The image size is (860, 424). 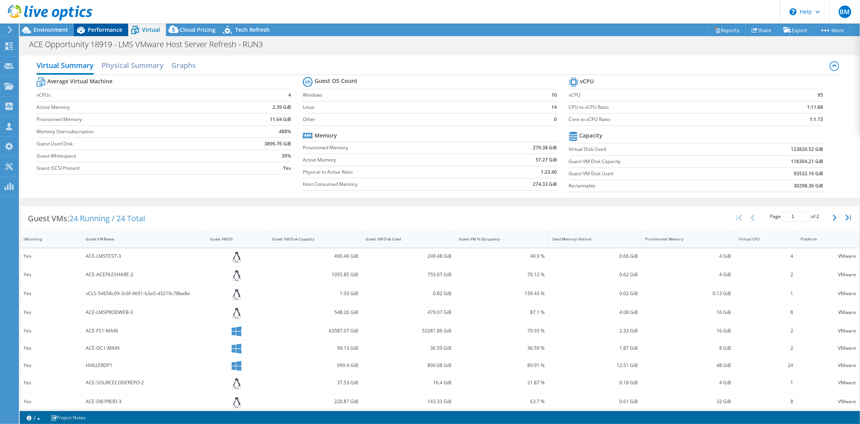 What do you see at coordinates (418, 95) in the screenshot?
I see `label: Windows` at bounding box center [418, 95].